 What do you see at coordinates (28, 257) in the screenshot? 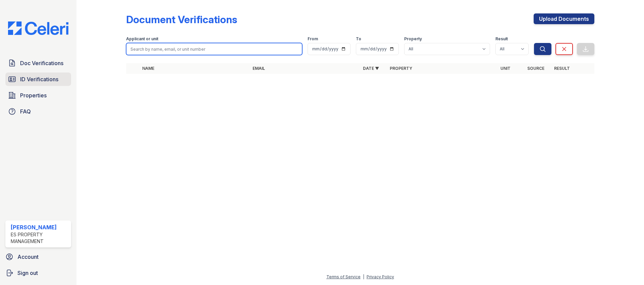
I see `span: Account` at bounding box center [28, 257].